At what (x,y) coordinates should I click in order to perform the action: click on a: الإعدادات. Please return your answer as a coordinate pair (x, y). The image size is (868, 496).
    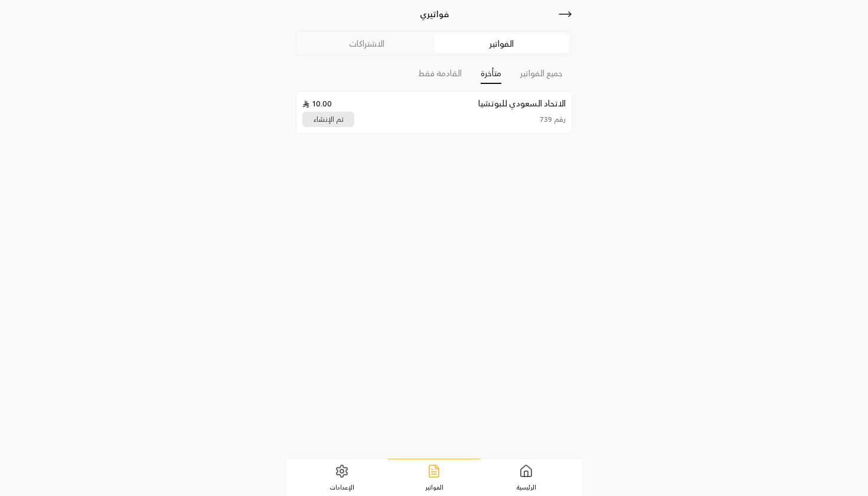
    Looking at the image, I should click on (342, 477).